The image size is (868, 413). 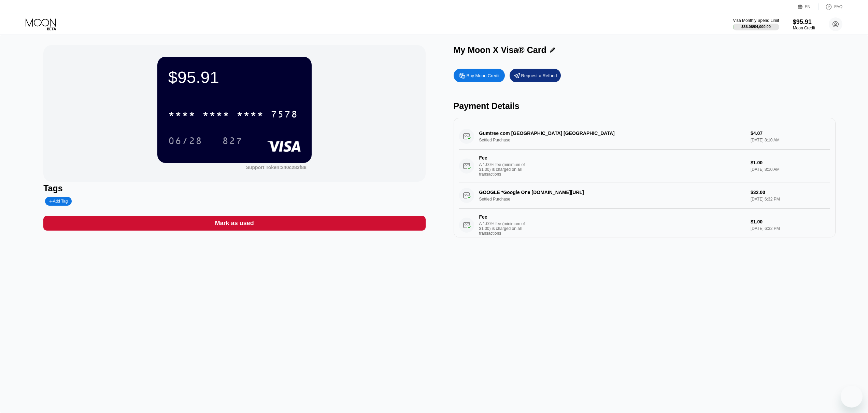 I want to click on div: 7578, so click(x=284, y=115).